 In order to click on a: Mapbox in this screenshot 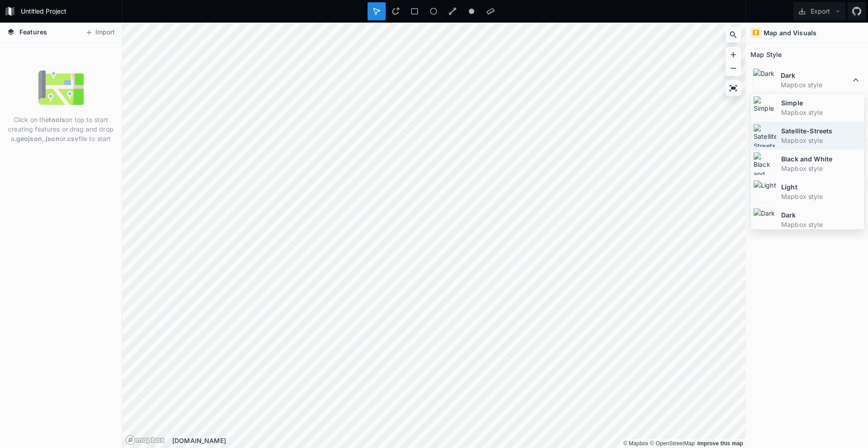, I will do `click(635, 443)`.